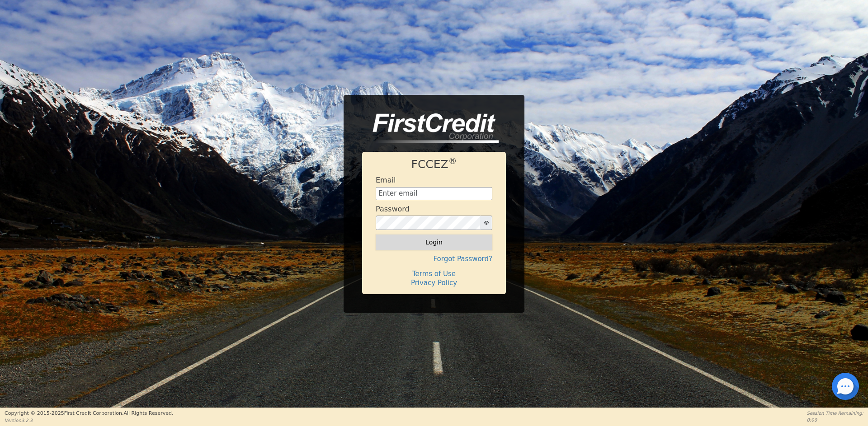  I want to click on span: All Rights Reserved., so click(149, 413).